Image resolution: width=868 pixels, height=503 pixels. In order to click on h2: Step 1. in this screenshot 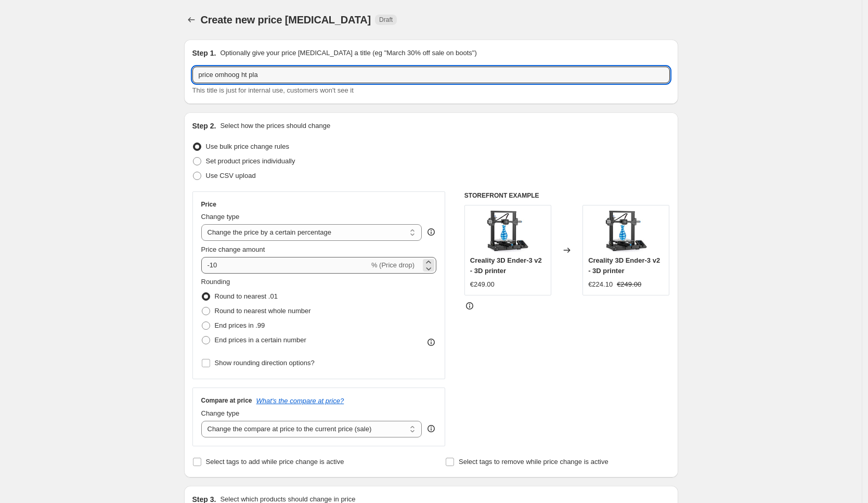, I will do `click(205, 53)`.